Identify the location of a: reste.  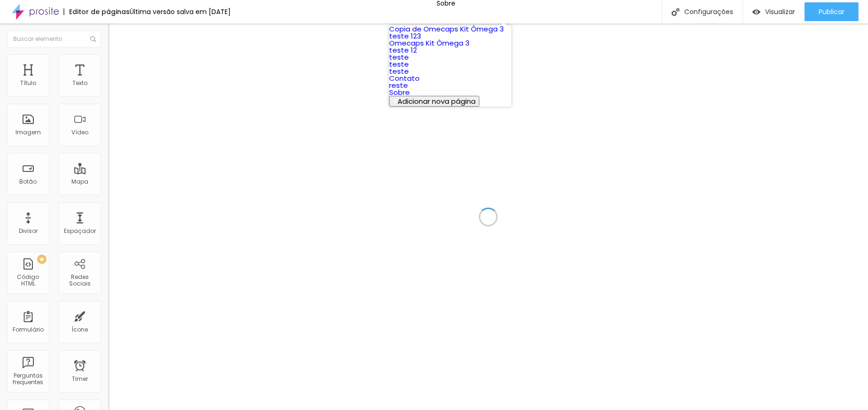
(398, 85).